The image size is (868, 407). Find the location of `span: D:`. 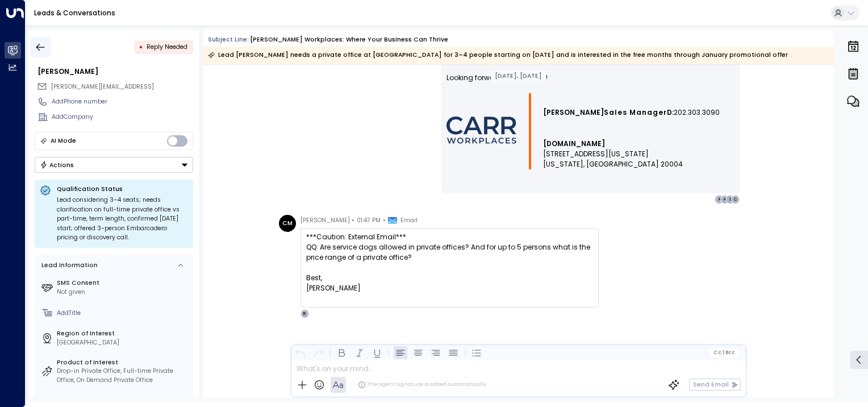

span: D: is located at coordinates (670, 113).